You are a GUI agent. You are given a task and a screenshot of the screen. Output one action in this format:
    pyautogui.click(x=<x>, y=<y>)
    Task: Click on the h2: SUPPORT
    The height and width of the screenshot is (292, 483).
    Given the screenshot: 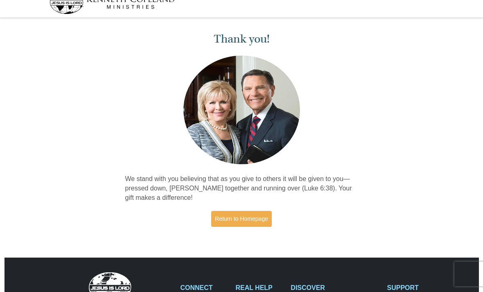 What is the action you would take?
    pyautogui.click(x=410, y=287)
    